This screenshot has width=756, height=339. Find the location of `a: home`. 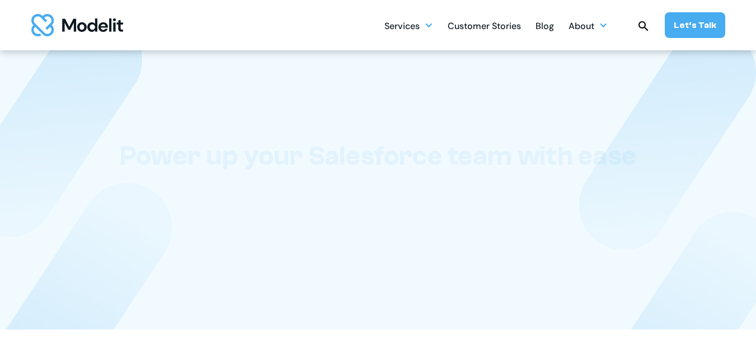

a: home is located at coordinates (77, 25).